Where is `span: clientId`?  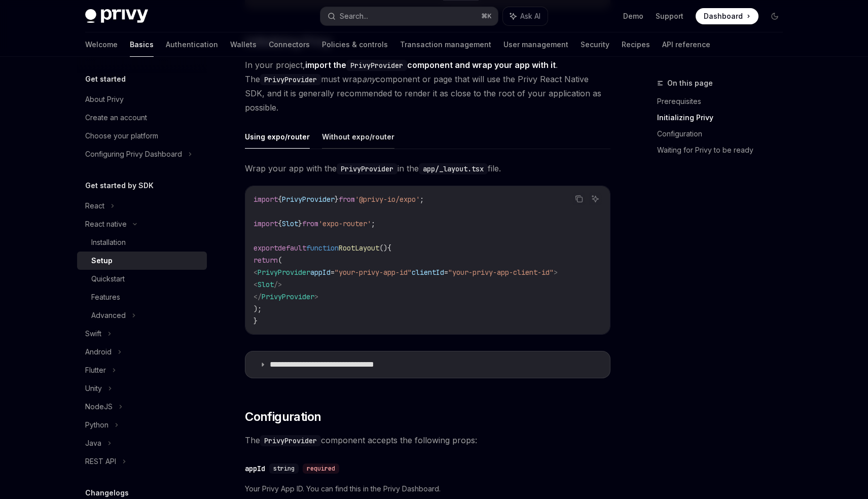
span: clientId is located at coordinates (428, 272).